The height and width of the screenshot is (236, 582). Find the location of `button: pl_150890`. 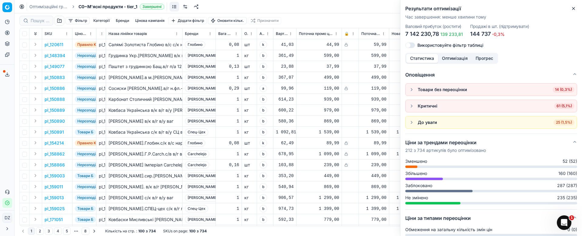

button: pl_150890 is located at coordinates (55, 121).